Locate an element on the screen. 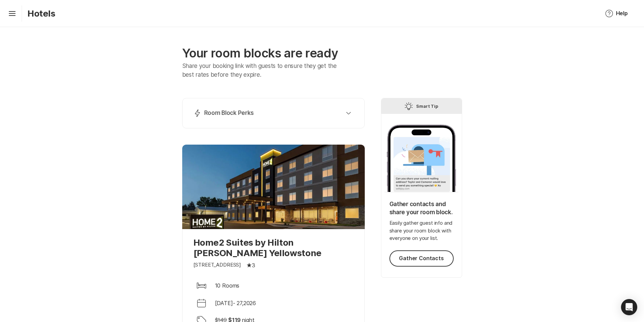 The height and width of the screenshot is (322, 644). p: Share your booking link with guests to ensure they get the best rates before they expire. is located at coordinates (265, 70).